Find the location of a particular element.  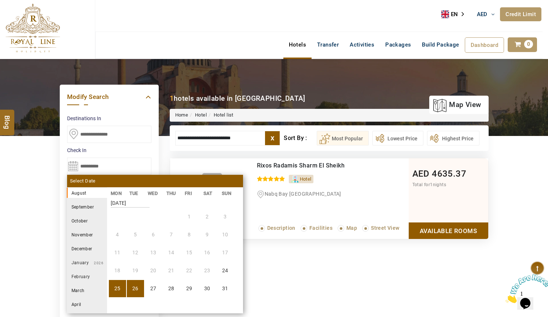

small: 2025 is located at coordinates (112, 193).